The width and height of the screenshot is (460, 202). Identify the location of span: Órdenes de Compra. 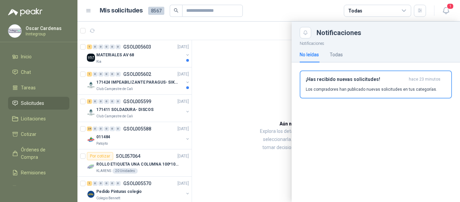
(42, 153).